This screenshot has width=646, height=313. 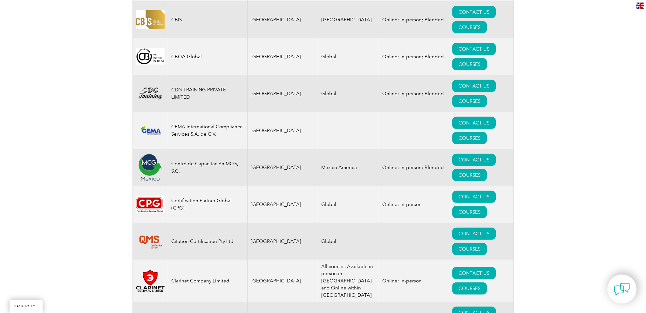 What do you see at coordinates (150, 130) in the screenshot?
I see `img: f4e4f87f-e3f1-ee11-904b-002248931104-logo.png` at bounding box center [150, 130].